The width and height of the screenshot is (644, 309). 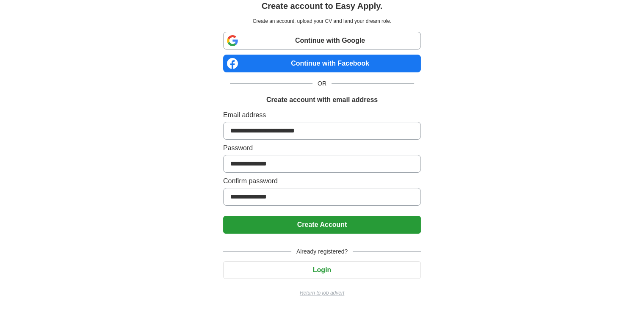 What do you see at coordinates (322, 21) in the screenshot?
I see `p: Create an account, upload your CV and land your dream role.` at bounding box center [322, 21].